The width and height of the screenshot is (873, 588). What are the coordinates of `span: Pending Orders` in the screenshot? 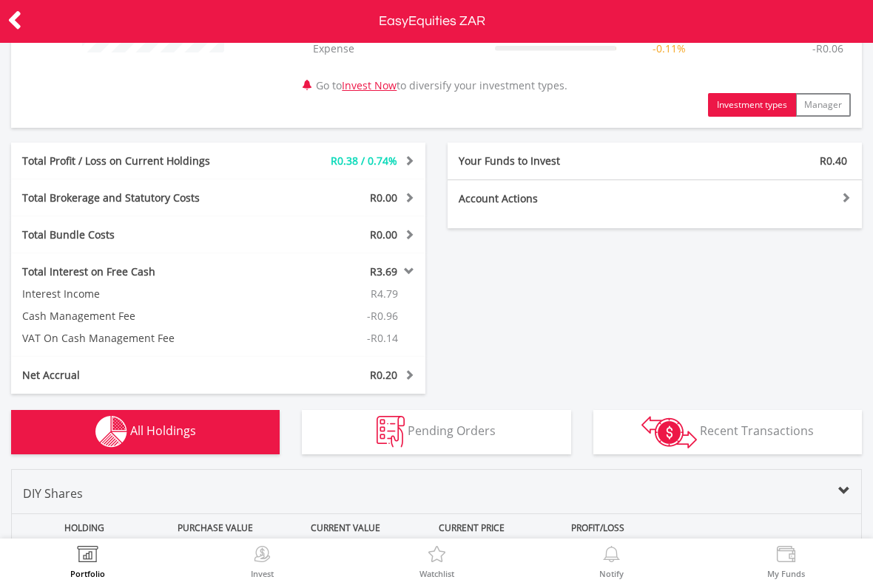 It's located at (451, 431).